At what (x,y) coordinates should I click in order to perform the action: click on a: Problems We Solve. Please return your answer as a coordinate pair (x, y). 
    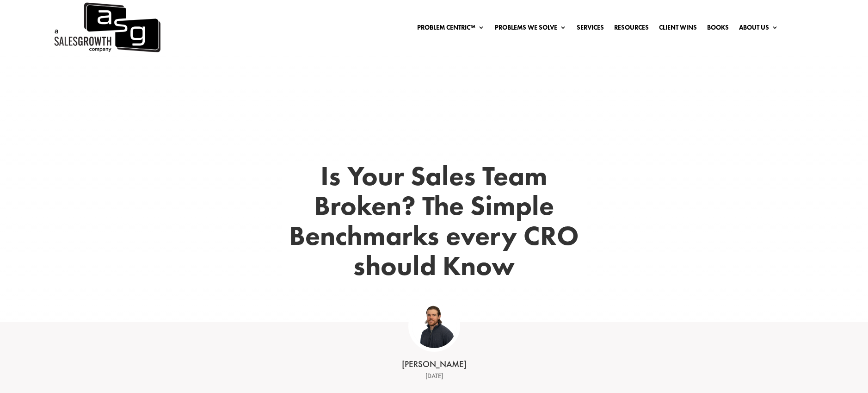
    Looking at the image, I should click on (530, 29).